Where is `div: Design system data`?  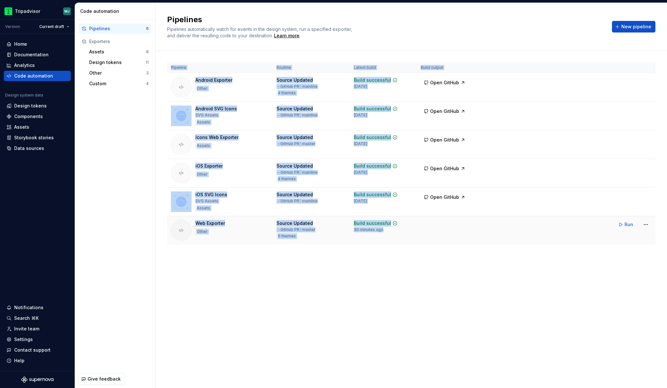
div: Design system data is located at coordinates (24, 95).